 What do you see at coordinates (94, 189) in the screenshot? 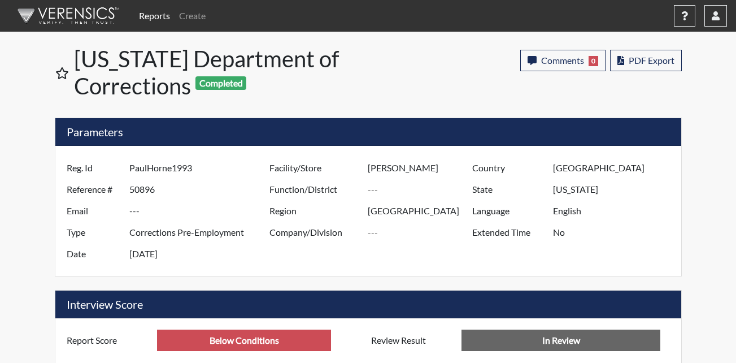
I see `label: Reference #` at bounding box center [94, 189].